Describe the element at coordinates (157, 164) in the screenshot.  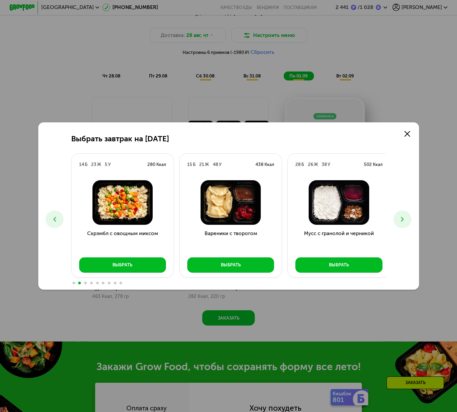
I see `div: 280 Ккал` at that location.